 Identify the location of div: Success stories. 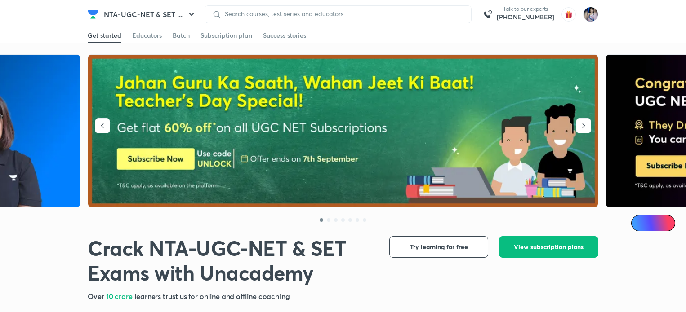
(284, 36).